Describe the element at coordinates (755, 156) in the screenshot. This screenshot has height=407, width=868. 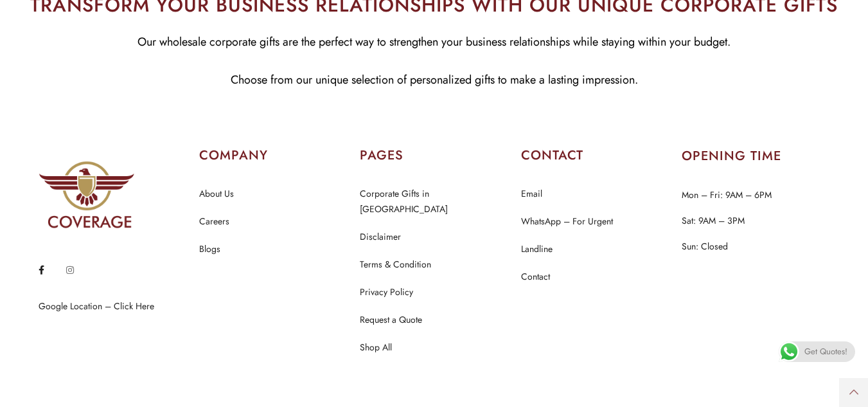
I see `h2: OPENING TIME` at that location.